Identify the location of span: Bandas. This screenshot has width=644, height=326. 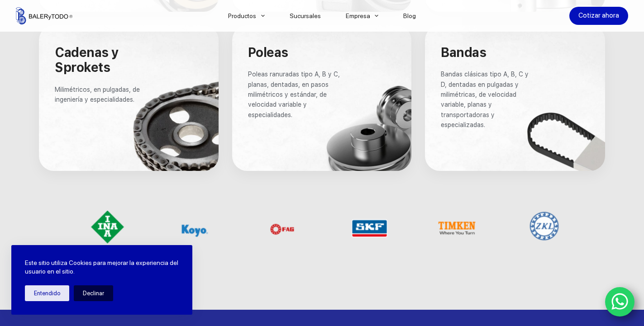
(463, 53).